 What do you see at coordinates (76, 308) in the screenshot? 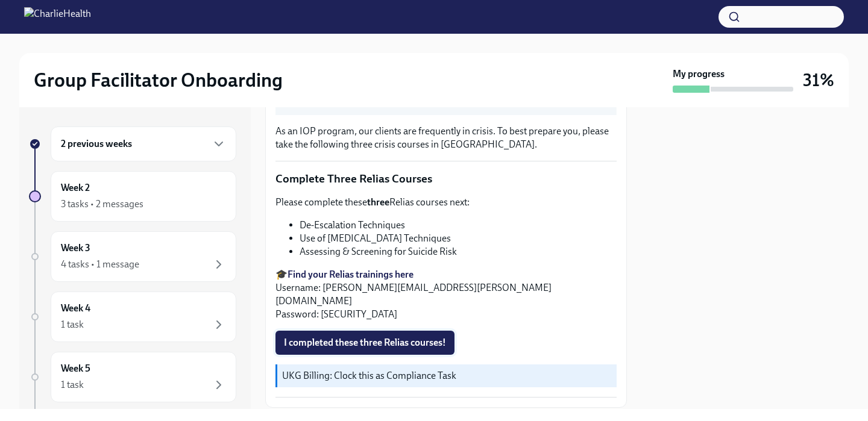
I see `h6: Week 4` at bounding box center [76, 308].